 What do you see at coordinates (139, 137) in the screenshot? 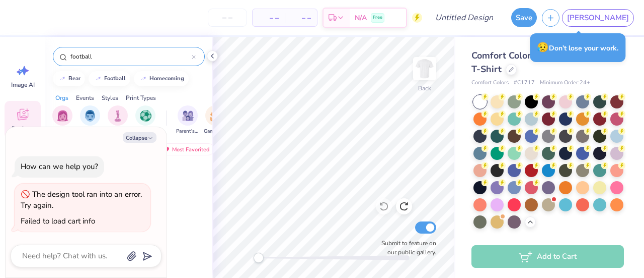
I see `button: Collapse` at bounding box center [139, 137].